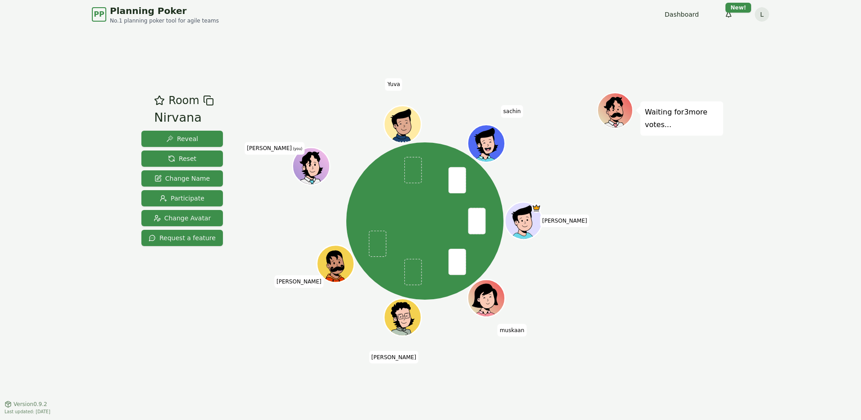 The width and height of the screenshot is (861, 420). I want to click on span: Version 0.9.2, so click(30, 404).